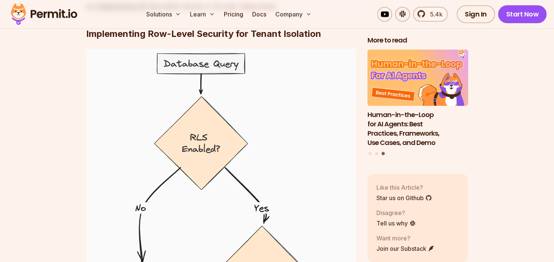 The image size is (554, 262). What do you see at coordinates (522, 14) in the screenshot?
I see `a: Start Now` at bounding box center [522, 14].